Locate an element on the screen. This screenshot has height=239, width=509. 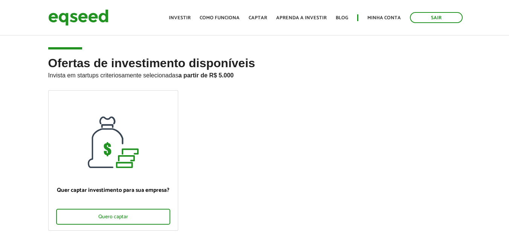
a: Aprenda a investir is located at coordinates (302, 18).